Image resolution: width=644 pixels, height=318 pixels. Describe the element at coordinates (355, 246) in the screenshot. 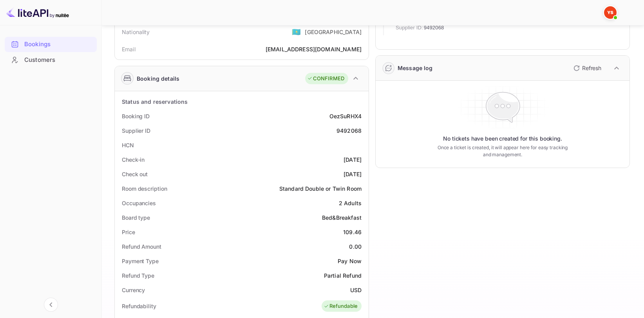

I see `div: 0.00` at that location.